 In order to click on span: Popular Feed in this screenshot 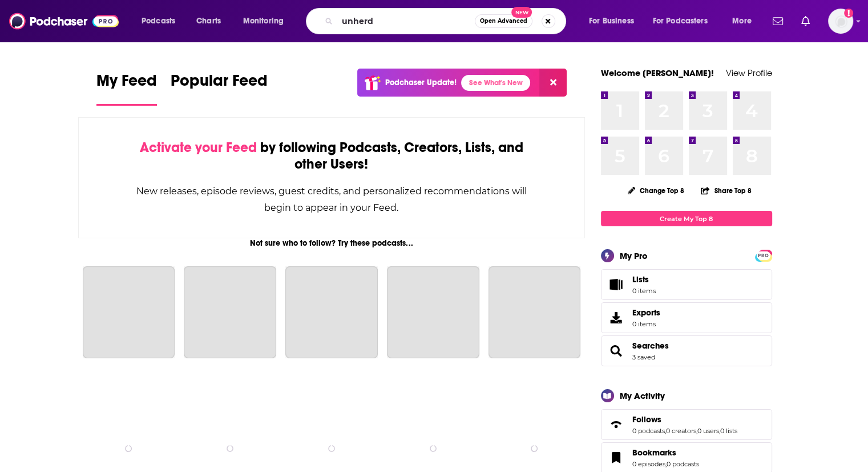, I will do `click(219, 84)`.